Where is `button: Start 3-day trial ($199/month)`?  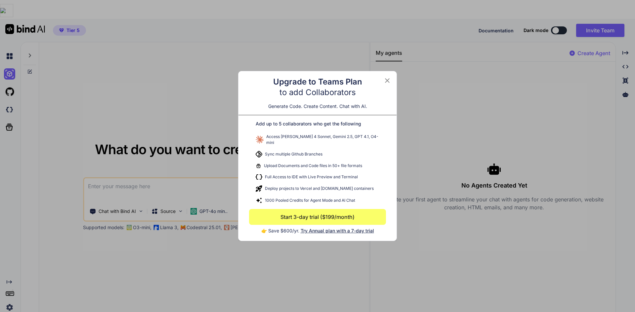 button: Start 3-day trial ($199/month) is located at coordinates (317, 217).